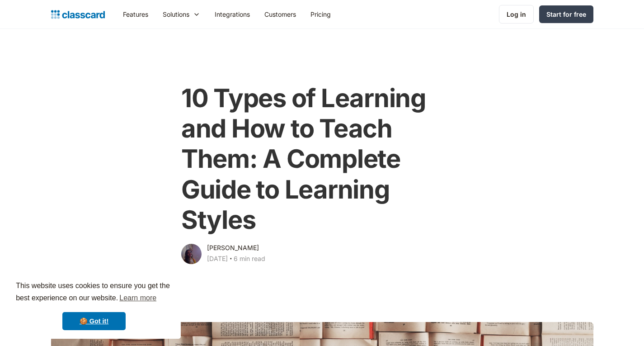  I want to click on a: Log in, so click(516, 14).